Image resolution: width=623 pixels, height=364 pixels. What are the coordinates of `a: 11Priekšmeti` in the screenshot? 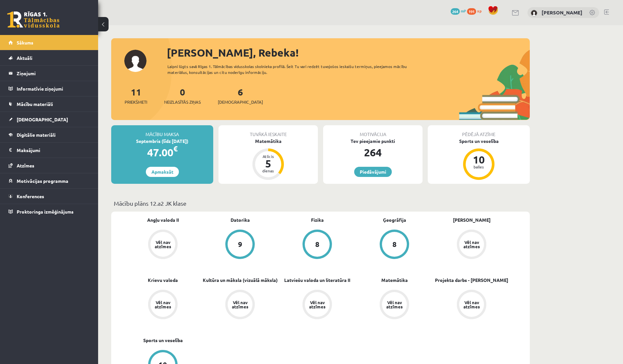 It's located at (136, 95).